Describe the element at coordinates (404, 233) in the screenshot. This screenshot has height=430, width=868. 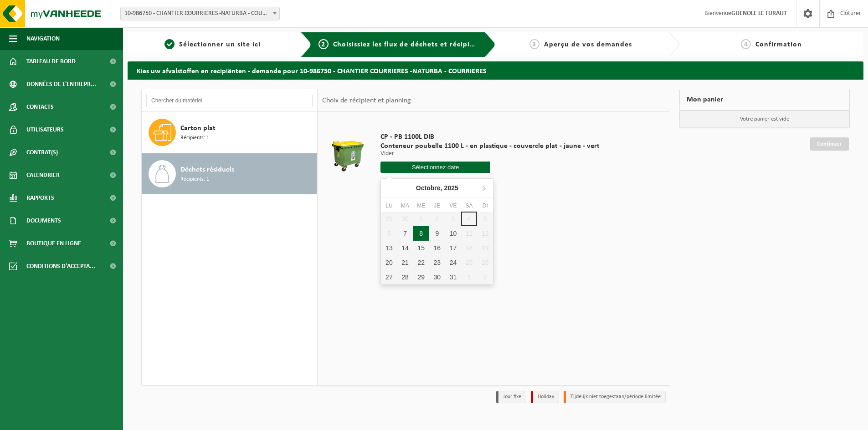
I see `div: 7` at that location.